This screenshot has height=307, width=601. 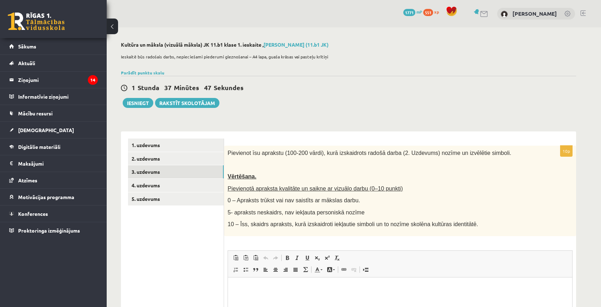 I want to click on a: 3. uzdevums, so click(x=176, y=171).